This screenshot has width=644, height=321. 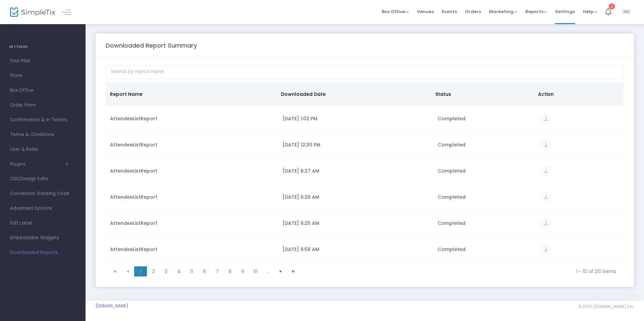 What do you see at coordinates (580, 249) in the screenshot?
I see `div: https://go.SimpleTix.com/bshn0` at bounding box center [580, 249].